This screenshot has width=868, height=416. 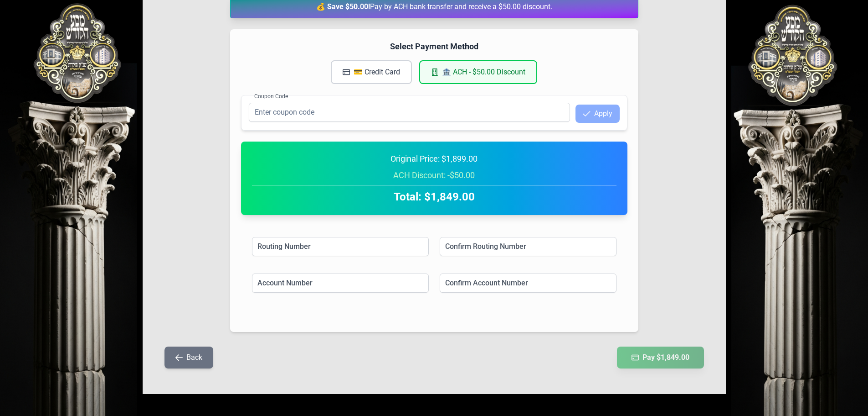 I want to click on div: Original Price: $1,899.00, so click(x=434, y=159).